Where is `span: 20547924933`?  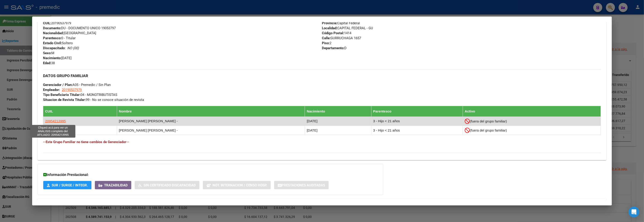 span: 20547924933 is located at coordinates (56, 130).